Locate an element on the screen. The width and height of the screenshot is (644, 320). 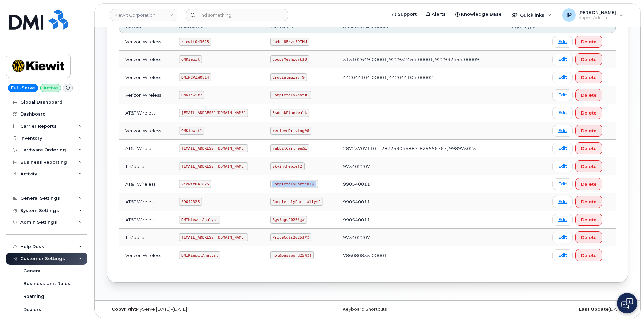
th: Login Type is located at coordinates (525, 27).